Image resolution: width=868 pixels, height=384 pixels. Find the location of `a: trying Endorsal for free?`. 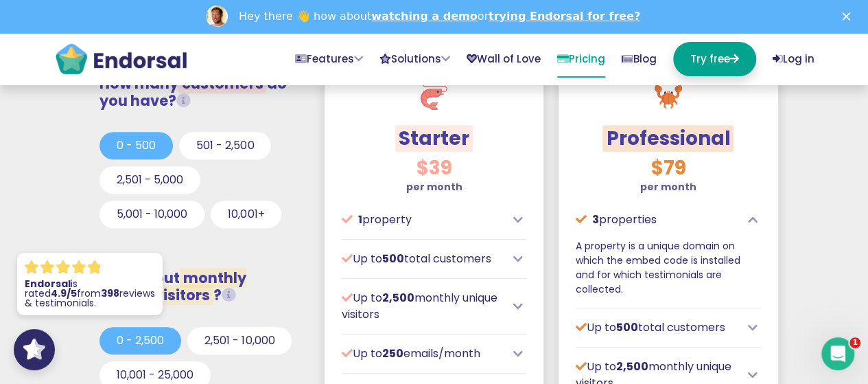

a: trying Endorsal for free? is located at coordinates (564, 16).